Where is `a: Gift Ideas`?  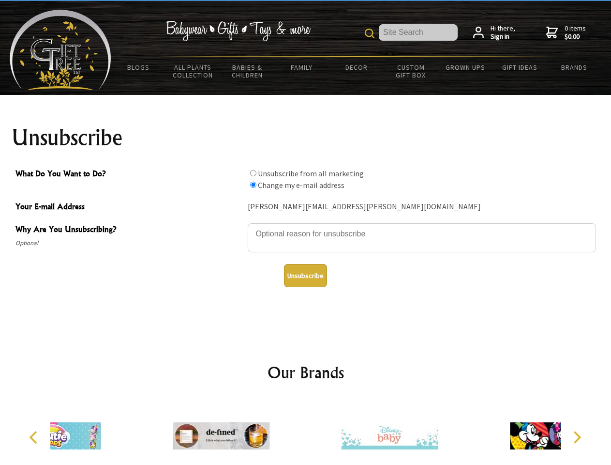
a: Gift Ideas is located at coordinates (520, 67).